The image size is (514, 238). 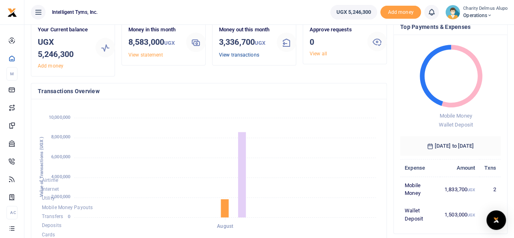 What do you see at coordinates (485, 9) in the screenshot?
I see `small: Charity Delmus Alupo` at bounding box center [485, 9].